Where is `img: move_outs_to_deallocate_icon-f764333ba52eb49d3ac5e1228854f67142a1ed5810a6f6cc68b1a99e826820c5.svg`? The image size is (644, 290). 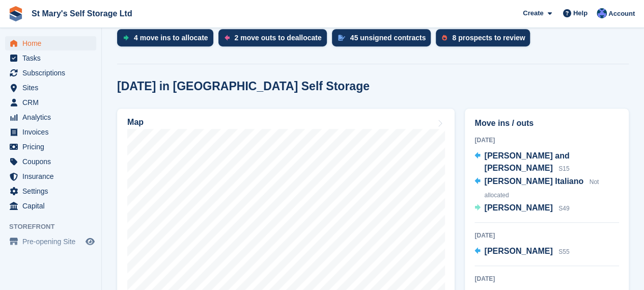 img: move_outs_to_deallocate_icon-f764333ba52eb49d3ac5e1228854f67142a1ed5810a6f6cc68b1a99e826820c5.svg is located at coordinates (227, 37).